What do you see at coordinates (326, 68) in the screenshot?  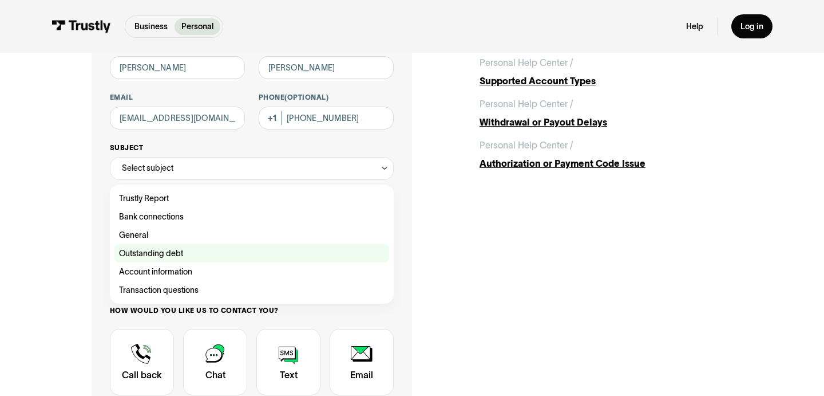 I see `input: Howard` at bounding box center [326, 68].